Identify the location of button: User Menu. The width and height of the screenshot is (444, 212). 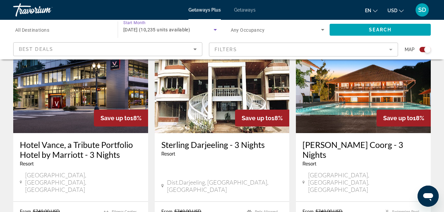
(422, 10).